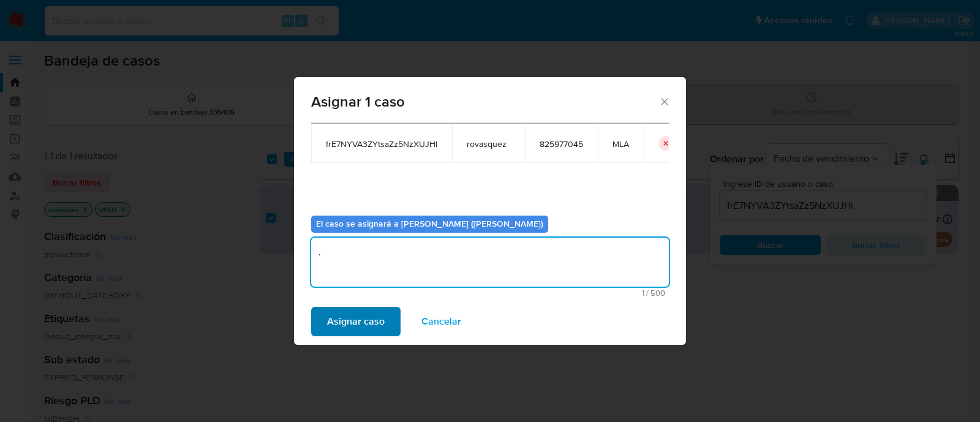 This screenshot has height=422, width=980. What do you see at coordinates (666, 143) in the screenshot?
I see `button: icon-button` at bounding box center [666, 143].